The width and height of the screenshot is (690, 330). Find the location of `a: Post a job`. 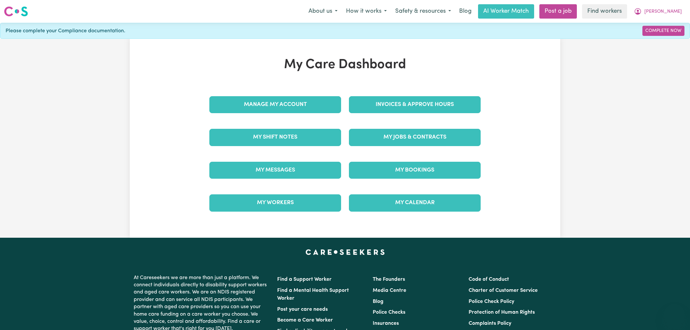

a: Post a job is located at coordinates (558, 11).